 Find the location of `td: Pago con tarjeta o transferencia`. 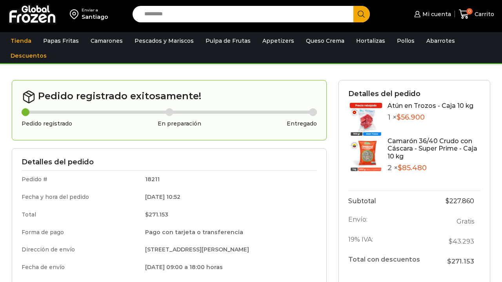

td: Pago con tarjeta o transferencia is located at coordinates (228, 232).